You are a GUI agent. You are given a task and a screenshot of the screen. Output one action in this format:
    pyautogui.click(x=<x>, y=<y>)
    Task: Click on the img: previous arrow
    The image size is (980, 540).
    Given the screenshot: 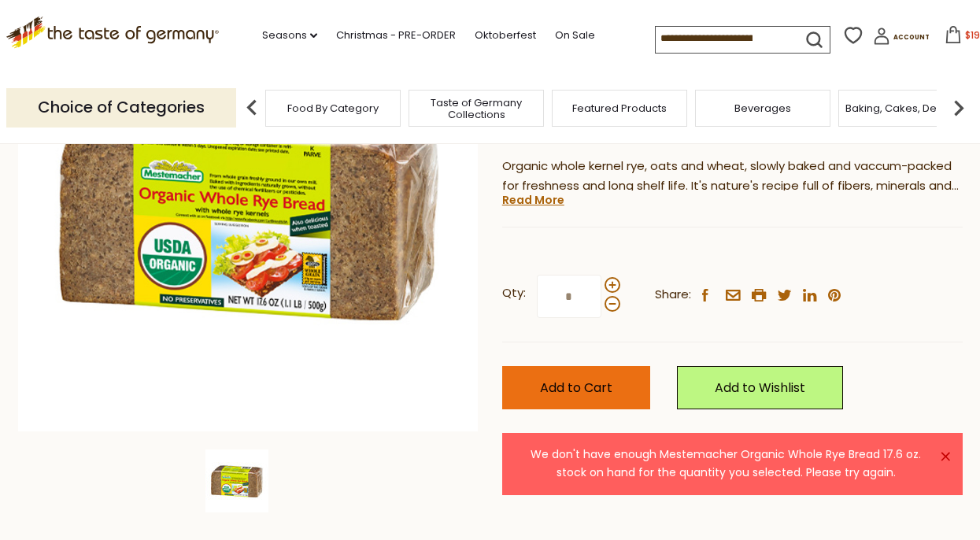 What is the action you would take?
    pyautogui.click(x=252, y=108)
    